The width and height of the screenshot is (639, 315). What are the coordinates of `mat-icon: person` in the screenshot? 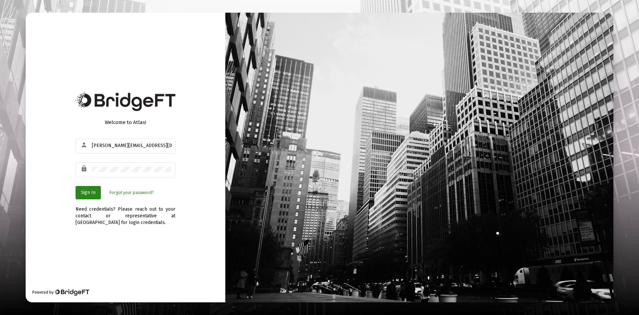 It's located at (85, 145).